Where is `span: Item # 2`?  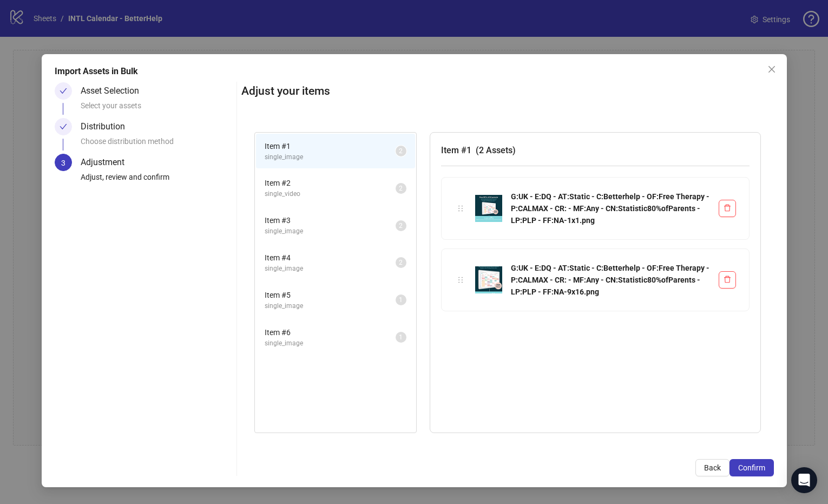 span: Item # 2 is located at coordinates (330, 183).